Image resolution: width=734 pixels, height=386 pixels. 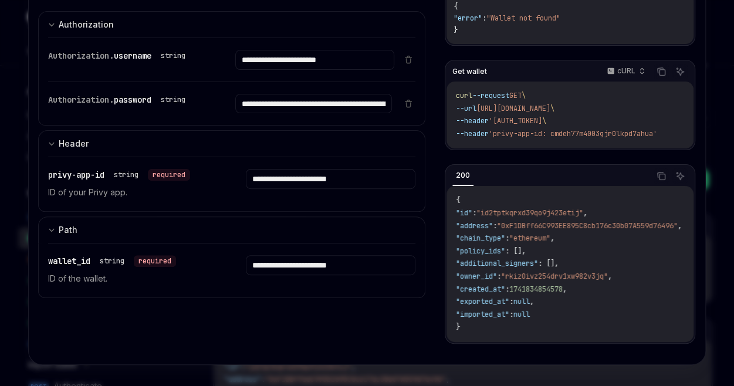 I want to click on span: "policy_ids", so click(x=480, y=251).